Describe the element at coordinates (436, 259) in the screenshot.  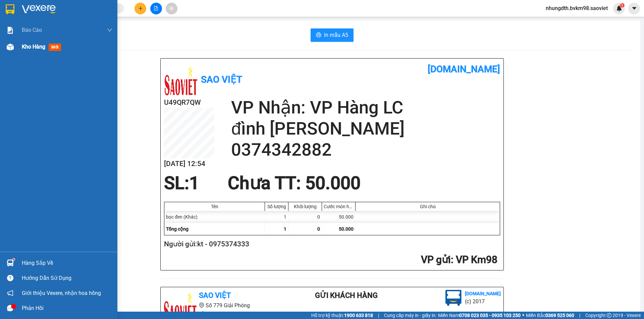
I see `span: VP gửi` at that location.